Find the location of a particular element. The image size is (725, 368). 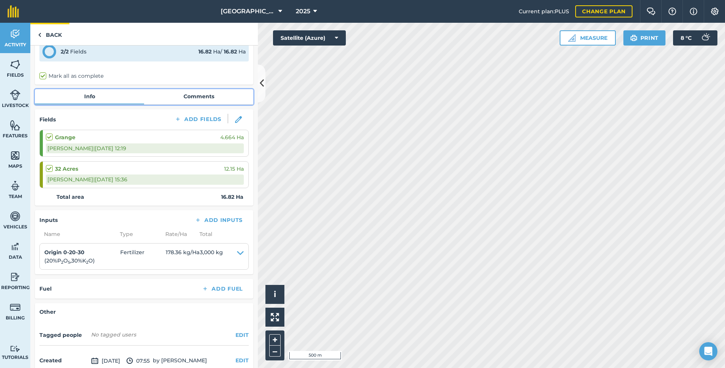

span: Fertilizer is located at coordinates (143, 256).